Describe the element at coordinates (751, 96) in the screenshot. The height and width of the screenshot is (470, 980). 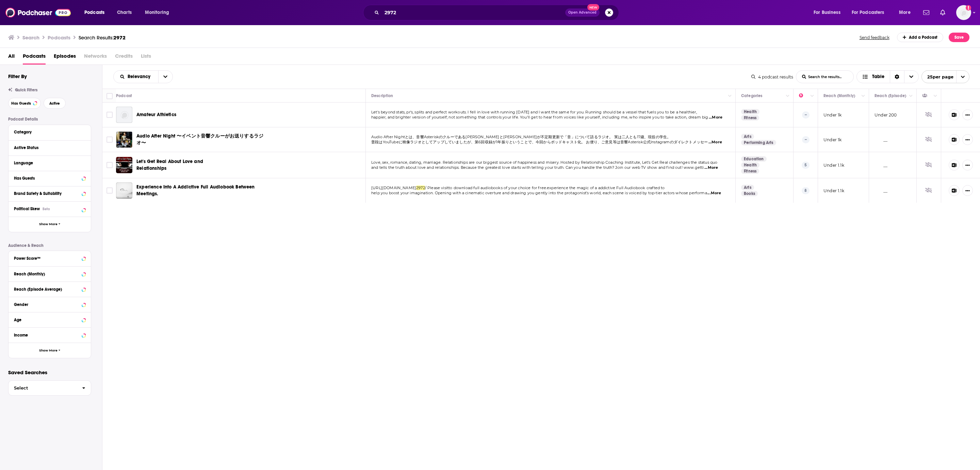
I see `div: Categories` at that location.